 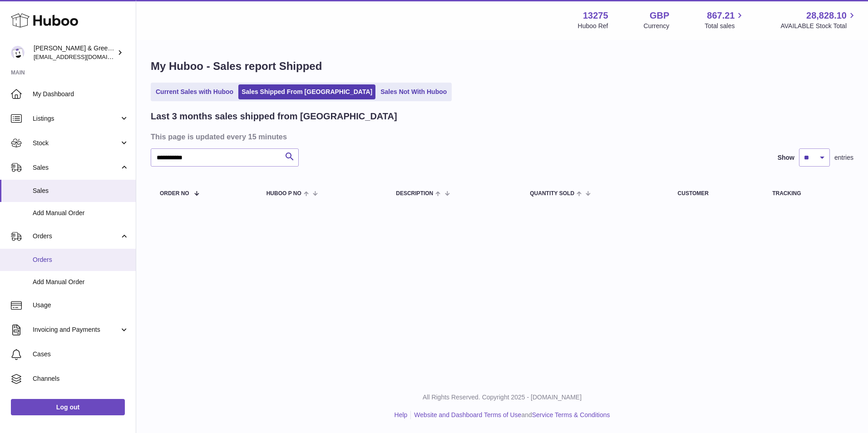 I want to click on label: Show, so click(x=786, y=158).